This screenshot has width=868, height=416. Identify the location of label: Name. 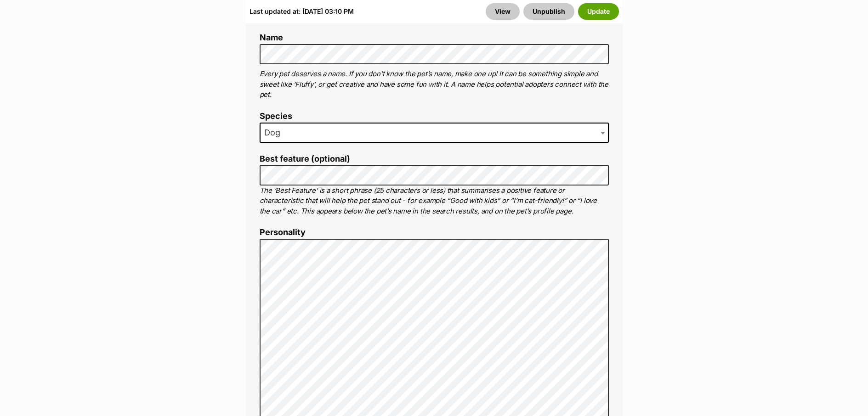
(434, 38).